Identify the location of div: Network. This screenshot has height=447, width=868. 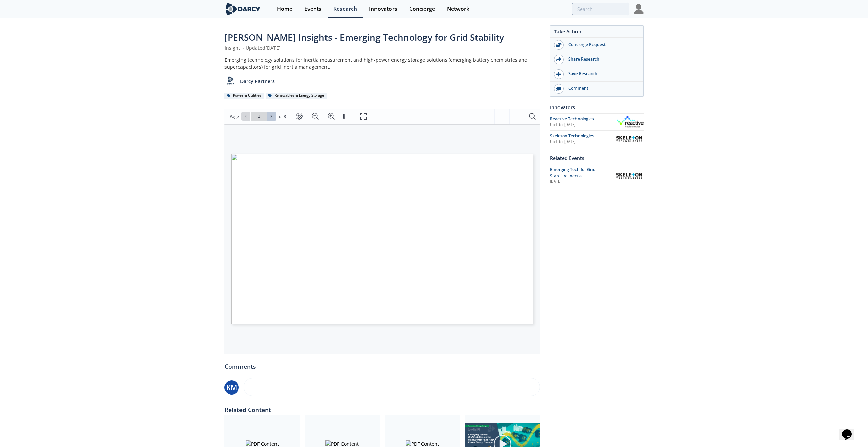
(458, 9).